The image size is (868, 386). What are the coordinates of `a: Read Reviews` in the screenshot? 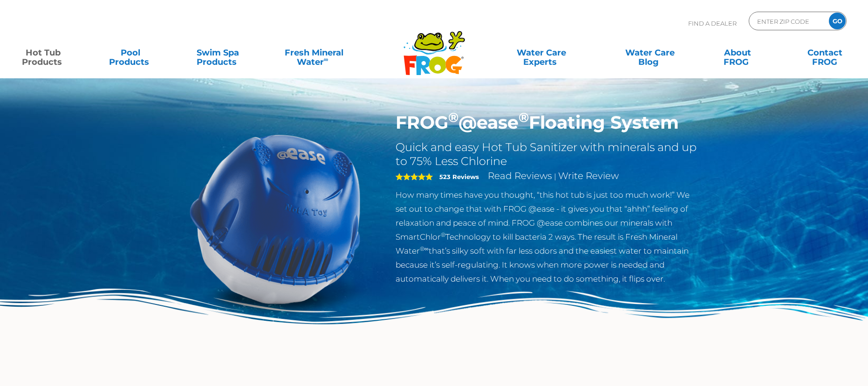 It's located at (520, 176).